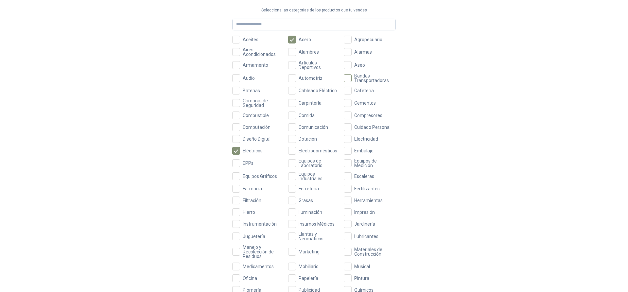 The image size is (628, 292). What do you see at coordinates (373, 78) in the screenshot?
I see `span: Bandas Transportadoras` at bounding box center [373, 78].